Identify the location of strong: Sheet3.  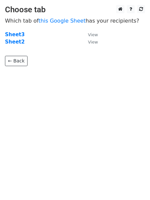
(15, 34).